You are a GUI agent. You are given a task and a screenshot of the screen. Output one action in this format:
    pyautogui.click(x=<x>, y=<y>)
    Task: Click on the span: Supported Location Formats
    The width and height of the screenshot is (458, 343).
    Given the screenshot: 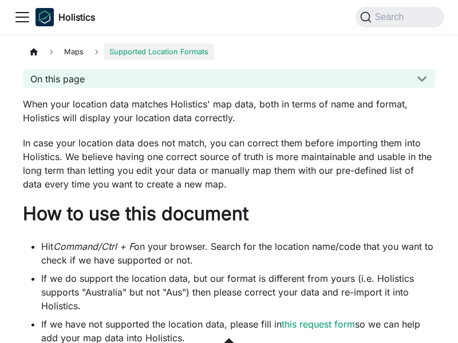 What is the action you would take?
    pyautogui.click(x=159, y=52)
    